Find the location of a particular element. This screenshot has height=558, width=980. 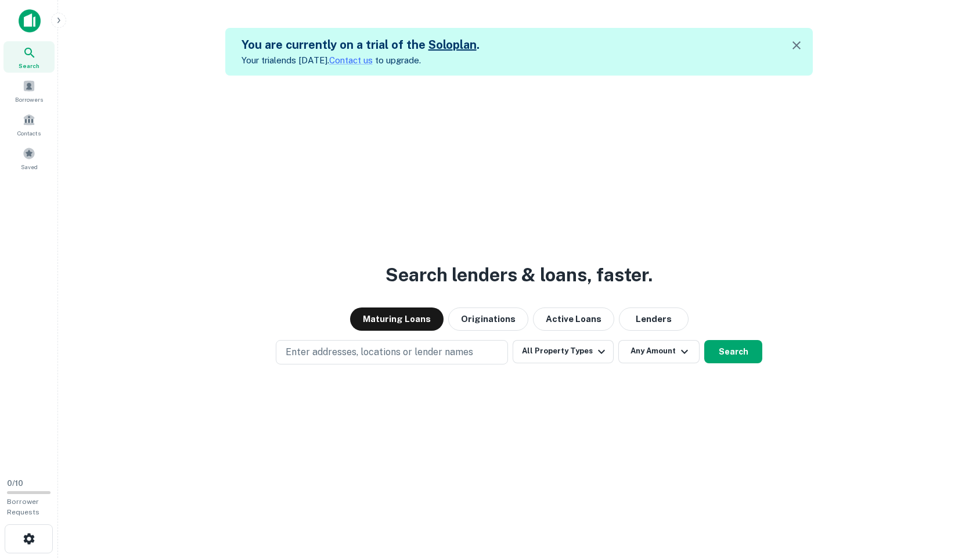

a: Contact us is located at coordinates (351, 59).